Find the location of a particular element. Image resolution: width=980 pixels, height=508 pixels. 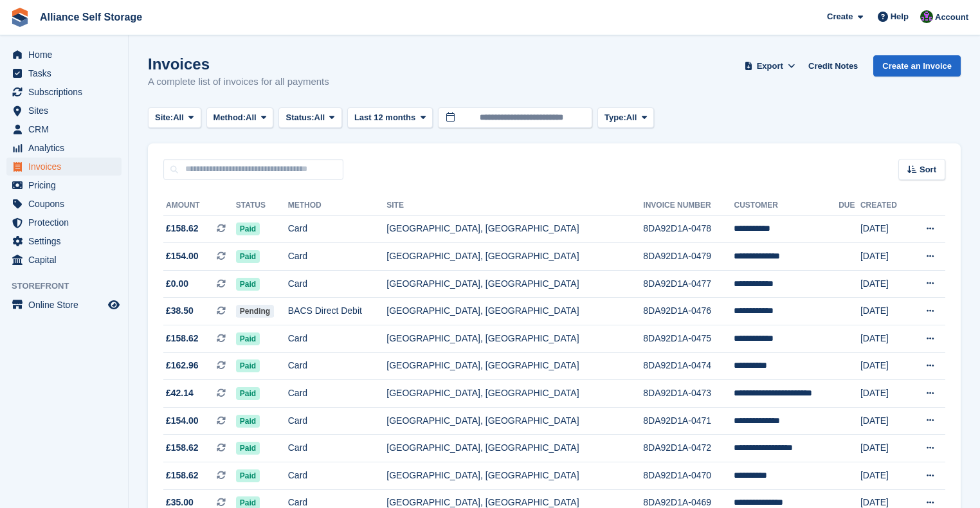

td: 8DA92D1A-0474 is located at coordinates (688, 366).